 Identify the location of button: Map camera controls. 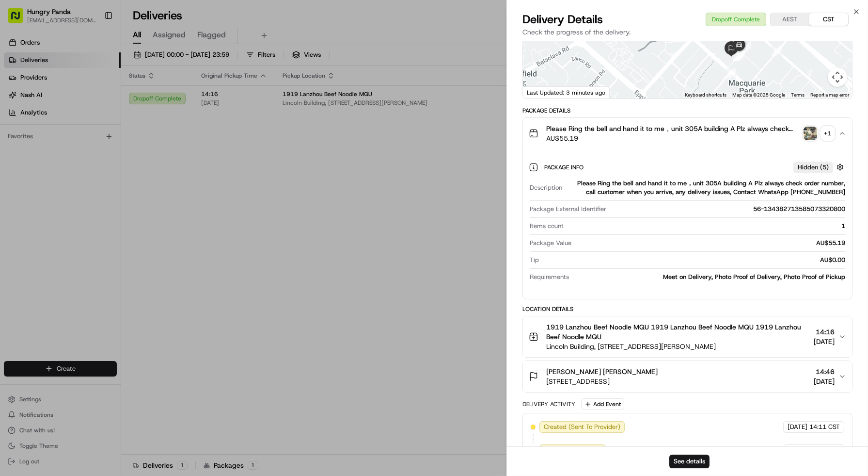
(837, 77).